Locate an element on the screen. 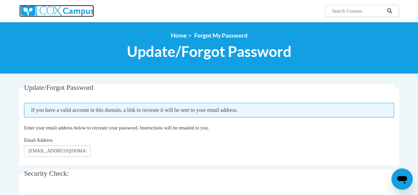 The height and width of the screenshot is (195, 418). span: Enter your email address below to recreate your password. Instructions will be emailed to you. is located at coordinates (116, 128).